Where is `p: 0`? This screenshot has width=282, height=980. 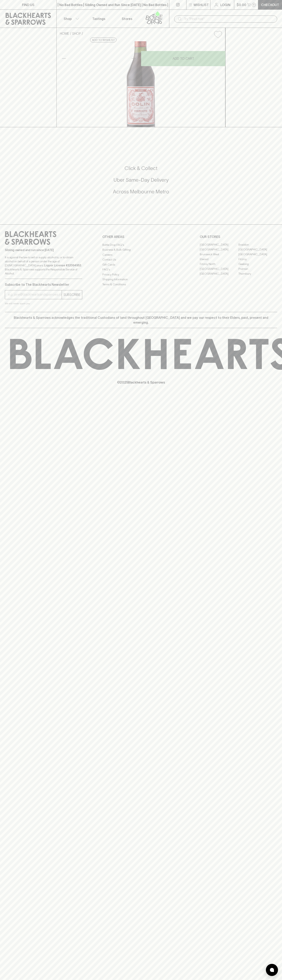
p: 0 is located at coordinates (254, 5).